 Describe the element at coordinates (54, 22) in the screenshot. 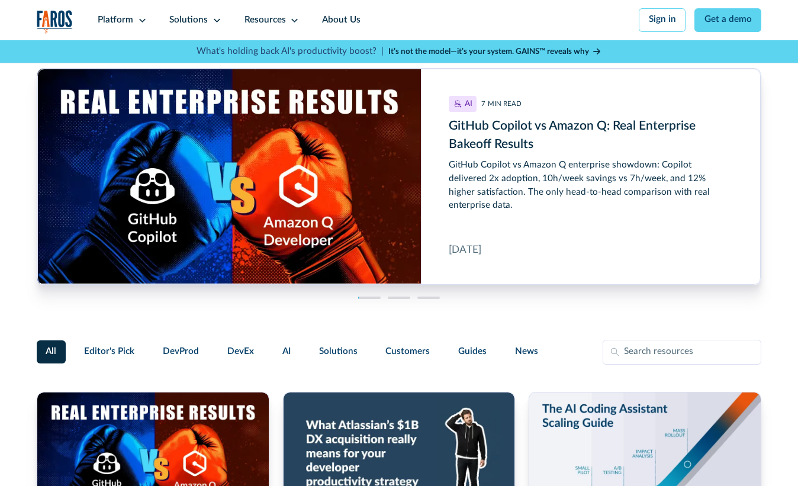

I see `a: home` at that location.